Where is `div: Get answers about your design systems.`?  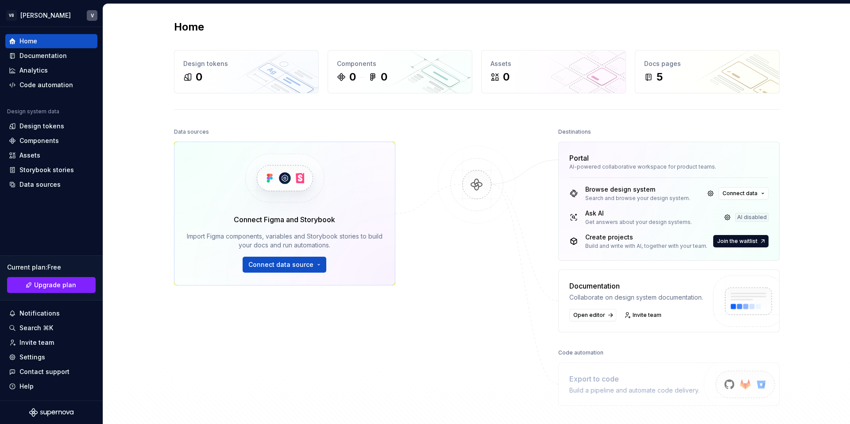 div: Get answers about your design systems. is located at coordinates (638, 222).